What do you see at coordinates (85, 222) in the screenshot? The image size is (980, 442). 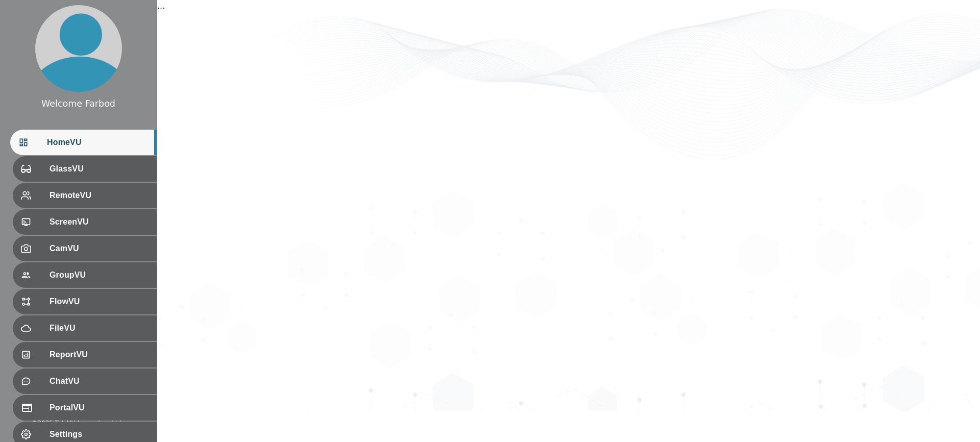 I see `div: ScreenVU` at bounding box center [85, 222].